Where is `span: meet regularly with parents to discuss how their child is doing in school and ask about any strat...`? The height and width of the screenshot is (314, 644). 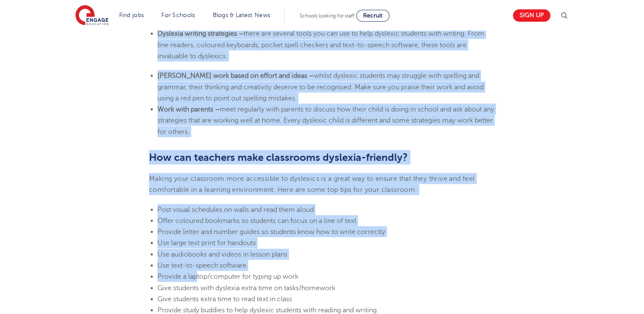 span: meet regularly with parents to discuss how their child is doing in school and ask about any strat... is located at coordinates (326, 120).